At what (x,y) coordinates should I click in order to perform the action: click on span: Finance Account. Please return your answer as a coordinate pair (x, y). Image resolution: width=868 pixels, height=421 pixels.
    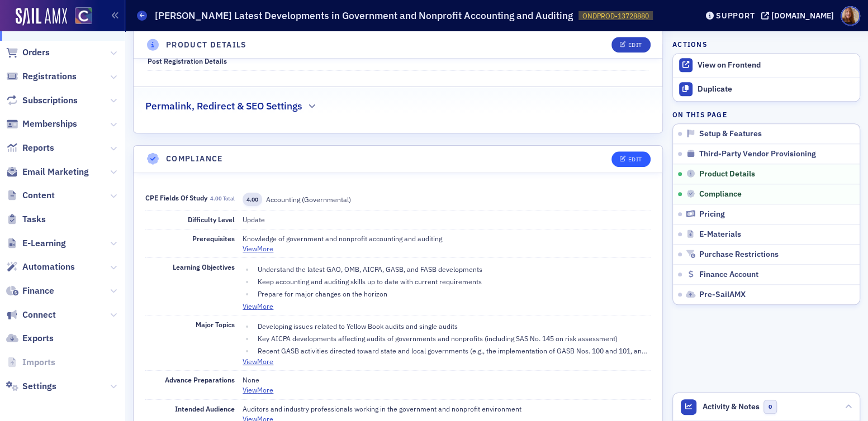
    Looking at the image, I should click on (729, 275).